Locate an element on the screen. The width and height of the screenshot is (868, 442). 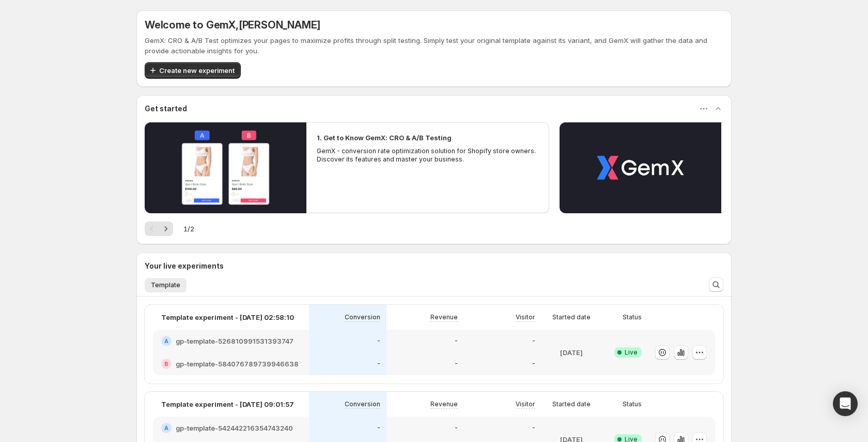
h3: Get started is located at coordinates (166, 108).